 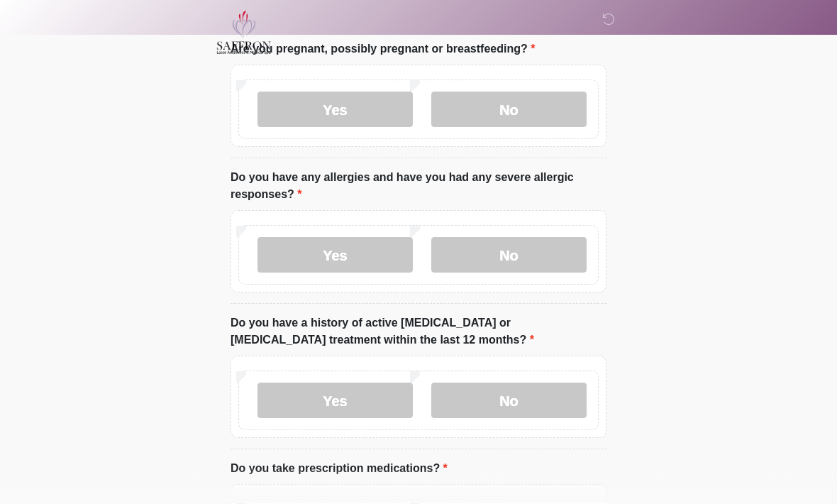 I want to click on label: Do you have any allergies and have you had any severe allergic responses?, so click(x=418, y=187).